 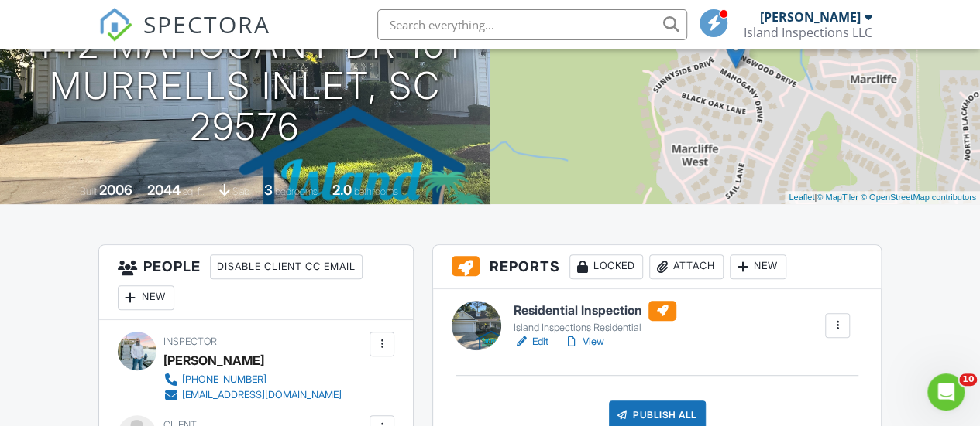 What do you see at coordinates (595, 318) in the screenshot?
I see `a: Residential Inspection Island Inspections Residential` at bounding box center [595, 318].